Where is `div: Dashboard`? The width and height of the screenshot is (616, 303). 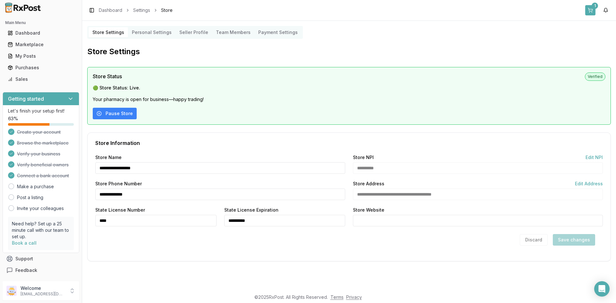
div: Dashboard is located at coordinates (41, 33).